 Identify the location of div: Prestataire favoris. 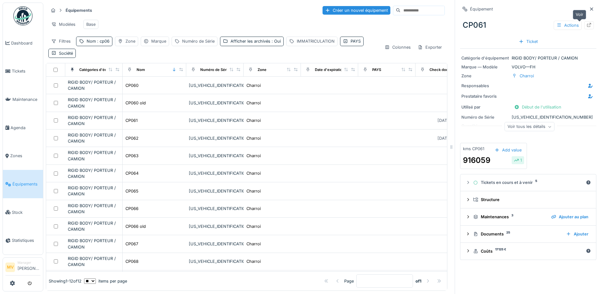
(486, 96).